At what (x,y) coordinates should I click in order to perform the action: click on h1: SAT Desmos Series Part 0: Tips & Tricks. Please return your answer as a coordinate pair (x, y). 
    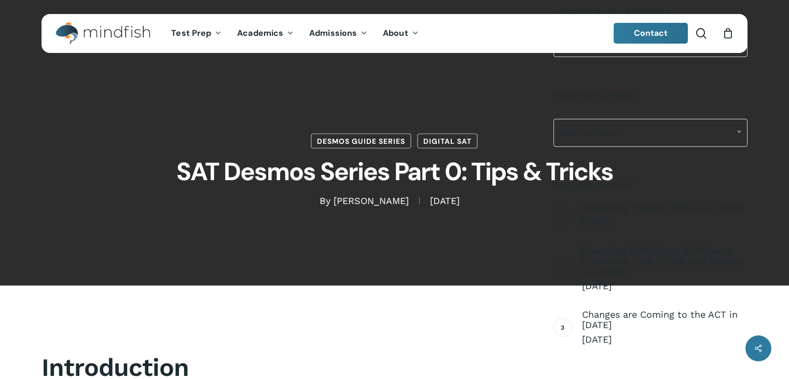
    Looking at the image, I should click on (395, 172).